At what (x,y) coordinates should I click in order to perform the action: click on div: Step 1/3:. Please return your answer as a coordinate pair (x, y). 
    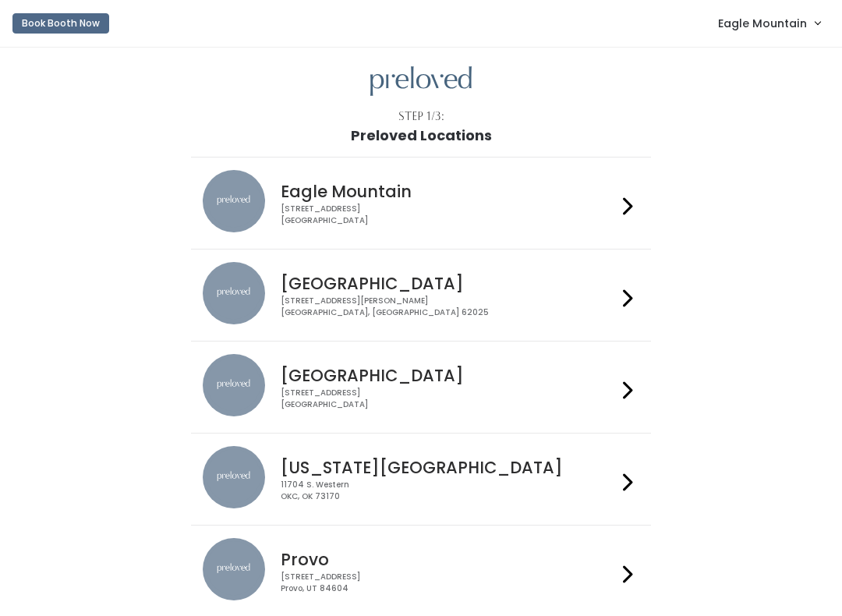
    Looking at the image, I should click on (421, 116).